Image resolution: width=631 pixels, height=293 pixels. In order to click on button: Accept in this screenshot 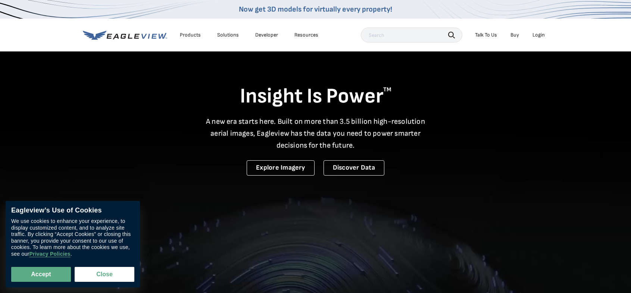, I will do `click(41, 274)`.